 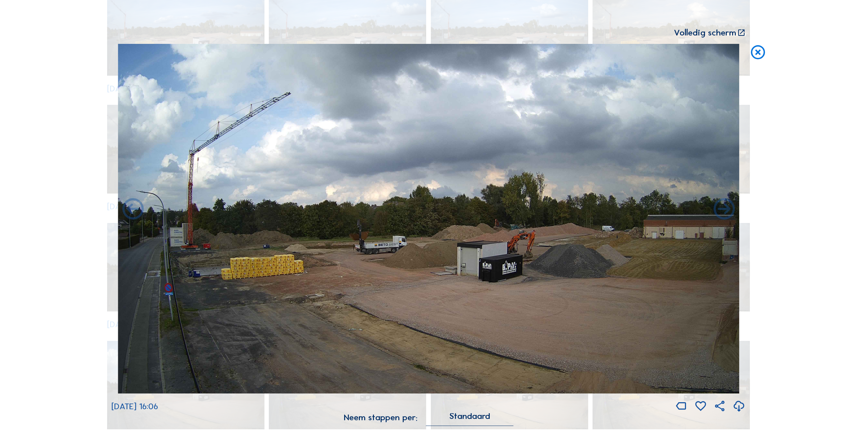 What do you see at coordinates (381, 417) in the screenshot?
I see `div: Neem stappen per:` at bounding box center [381, 417].